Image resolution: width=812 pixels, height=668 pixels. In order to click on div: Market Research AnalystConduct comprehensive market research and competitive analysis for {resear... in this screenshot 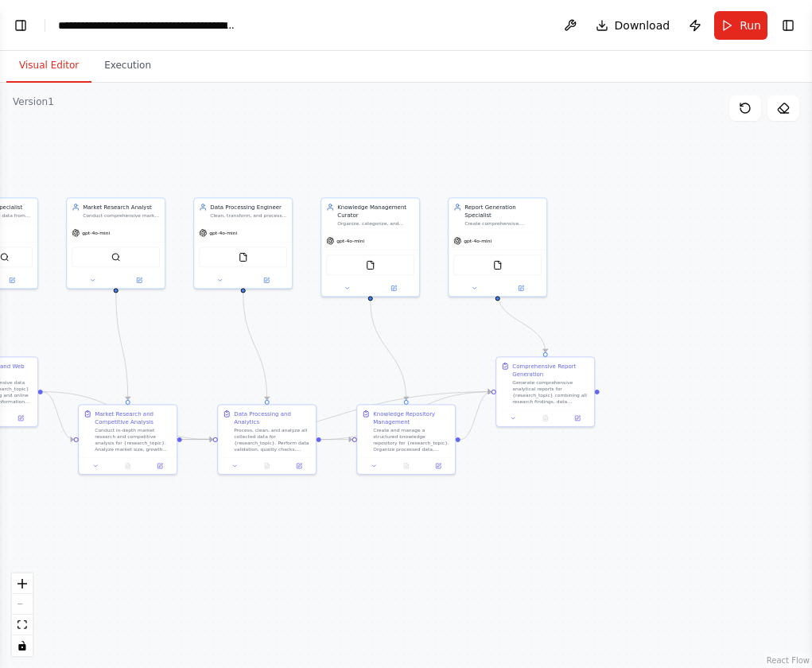, I will do `click(115, 243)`.